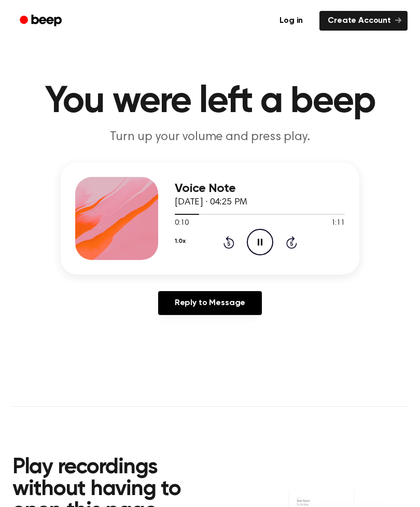 The height and width of the screenshot is (507, 420). I want to click on p: Turn up your volume and press play., so click(210, 137).